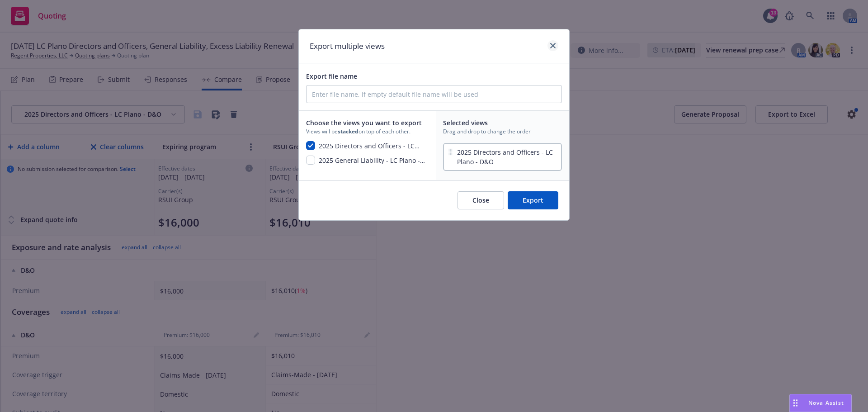  Describe the element at coordinates (348, 131) in the screenshot. I see `strong: stacked` at that location.